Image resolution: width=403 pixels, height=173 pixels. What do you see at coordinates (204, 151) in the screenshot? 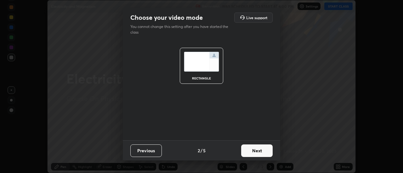
I see `h4: 5` at bounding box center [204, 151].